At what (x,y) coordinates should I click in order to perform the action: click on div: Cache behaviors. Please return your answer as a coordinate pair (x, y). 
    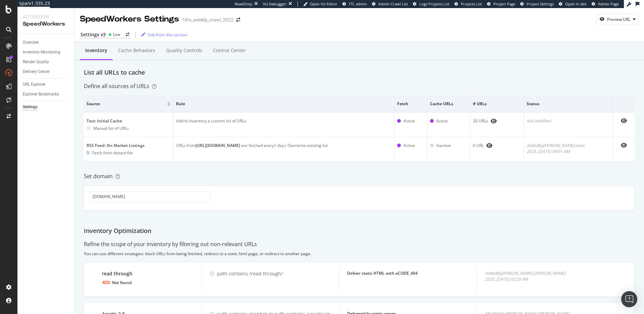
    Looking at the image, I should click on (137, 50).